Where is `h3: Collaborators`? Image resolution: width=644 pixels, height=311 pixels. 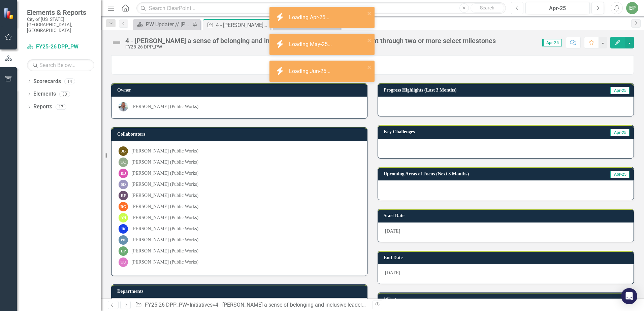
h3: Collaborators is located at coordinates (240, 134).